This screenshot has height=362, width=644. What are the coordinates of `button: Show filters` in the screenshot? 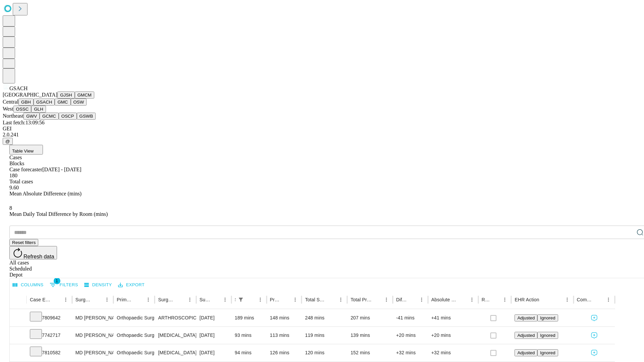 It's located at (241, 300).